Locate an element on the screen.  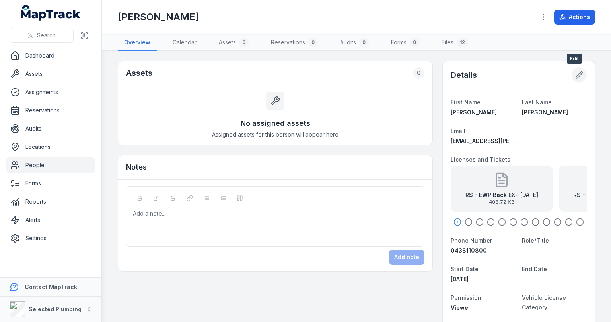
a: Assignments is located at coordinates (50, 92).